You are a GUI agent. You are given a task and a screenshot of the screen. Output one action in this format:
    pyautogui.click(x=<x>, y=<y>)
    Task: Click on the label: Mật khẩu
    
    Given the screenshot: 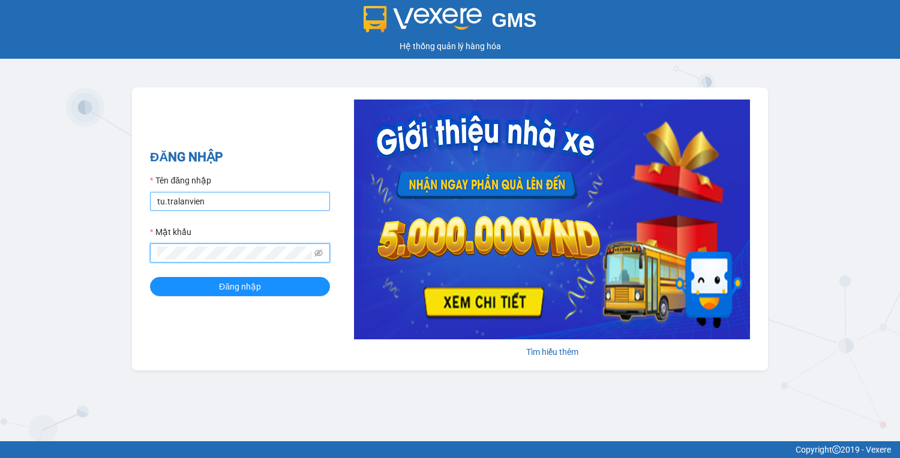 What is the action you would take?
    pyautogui.click(x=170, y=232)
    